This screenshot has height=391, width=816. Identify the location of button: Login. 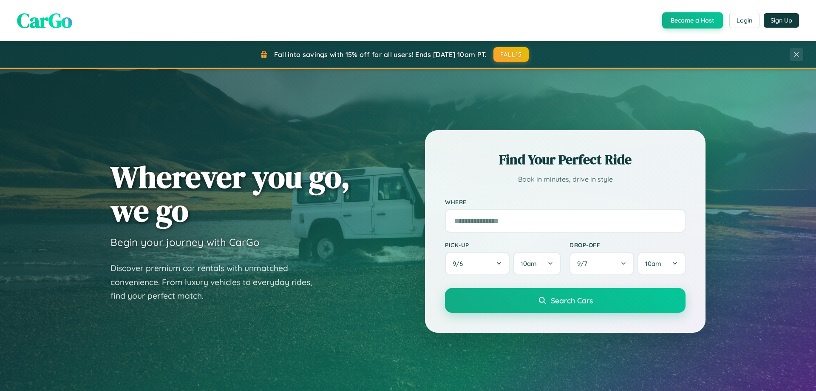
(744, 20).